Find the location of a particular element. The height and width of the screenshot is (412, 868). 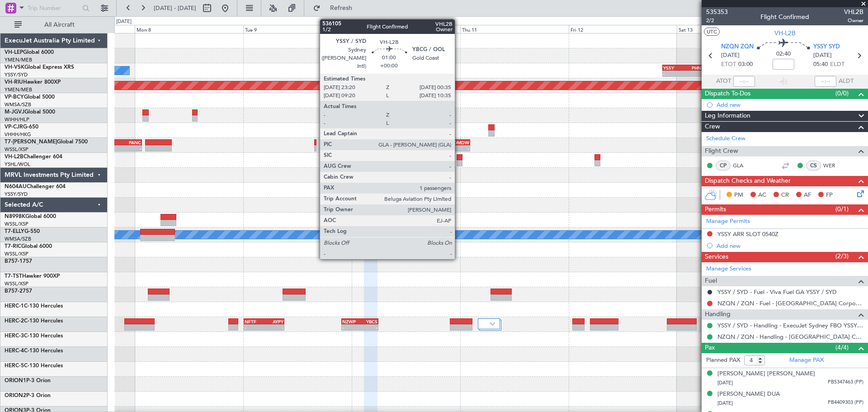

a: Manage Services is located at coordinates (729, 269).